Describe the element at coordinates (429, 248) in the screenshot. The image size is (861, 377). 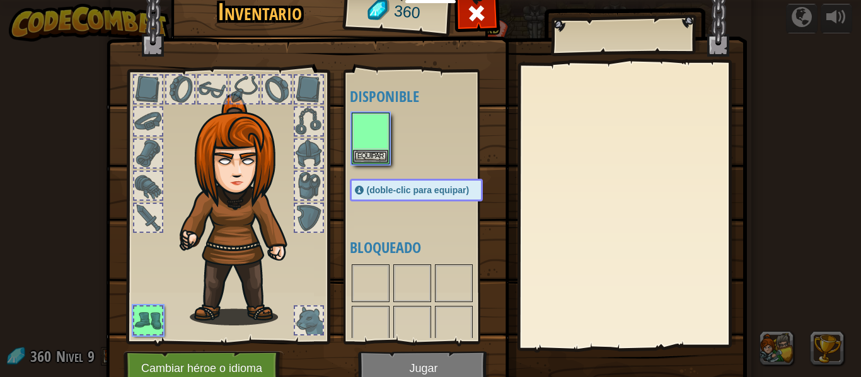
I see `h4: Bloqueado` at that location.